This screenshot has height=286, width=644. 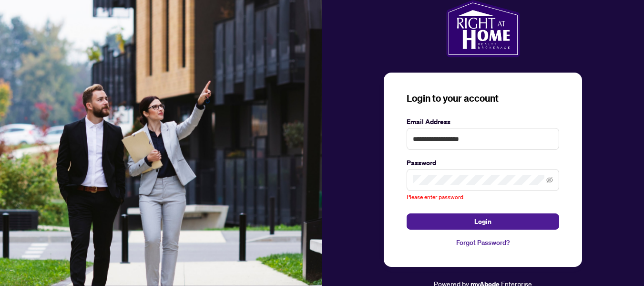 What do you see at coordinates (435, 196) in the screenshot?
I see `span: Please enter password` at bounding box center [435, 196].